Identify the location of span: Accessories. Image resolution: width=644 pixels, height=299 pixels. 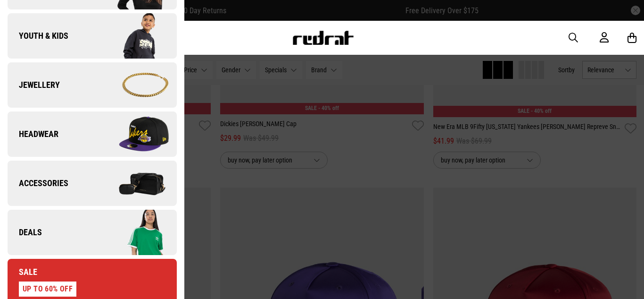
(38, 183).